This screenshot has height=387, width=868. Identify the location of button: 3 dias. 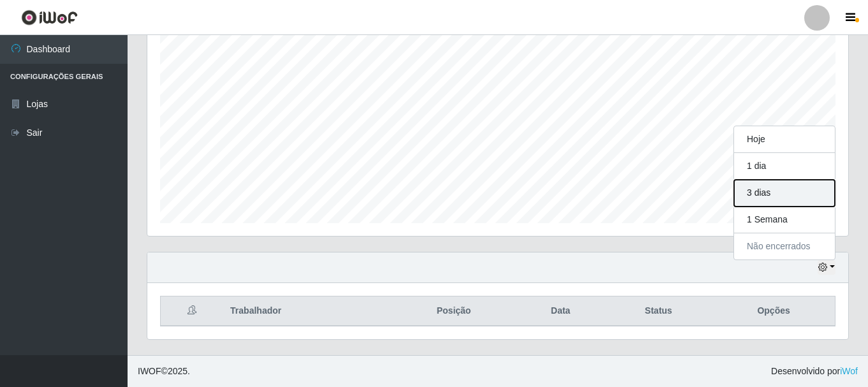
(784, 193).